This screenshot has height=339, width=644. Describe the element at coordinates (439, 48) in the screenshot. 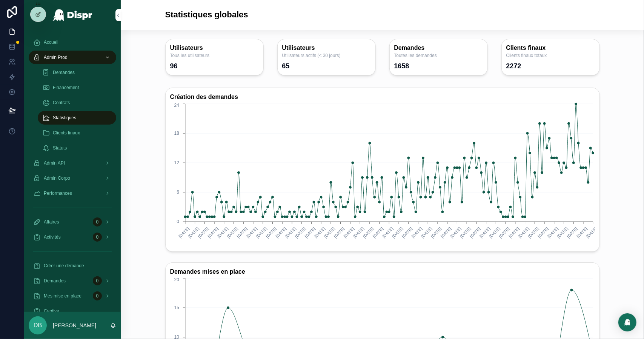

I see `h3: Demandes` at that location.